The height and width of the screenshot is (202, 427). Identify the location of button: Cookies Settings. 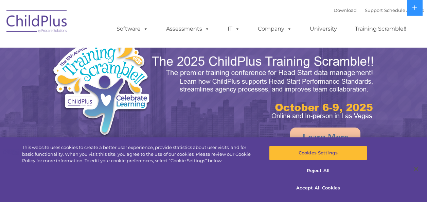
(318, 153).